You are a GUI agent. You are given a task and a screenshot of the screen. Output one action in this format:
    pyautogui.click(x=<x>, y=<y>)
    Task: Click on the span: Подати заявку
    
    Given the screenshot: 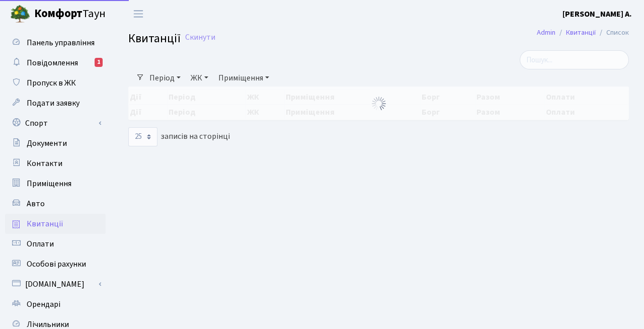 What is the action you would take?
    pyautogui.click(x=53, y=103)
    